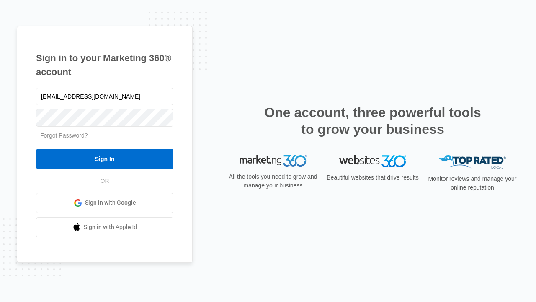 This screenshot has width=536, height=302. What do you see at coordinates (105, 65) in the screenshot?
I see `h1: Sign in to your Marketing 360® account` at bounding box center [105, 65].